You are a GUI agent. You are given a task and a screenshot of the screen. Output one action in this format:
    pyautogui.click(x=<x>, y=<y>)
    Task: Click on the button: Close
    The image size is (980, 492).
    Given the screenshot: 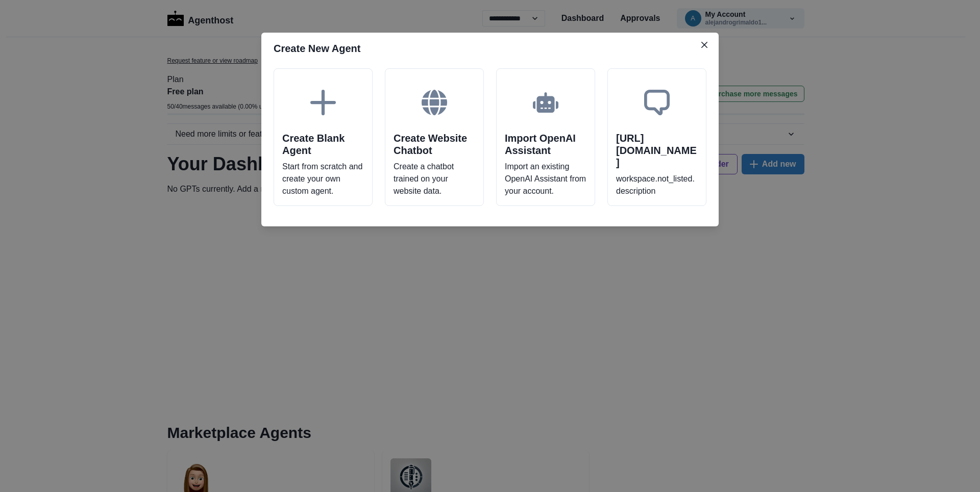 What is the action you would take?
    pyautogui.click(x=704, y=45)
    